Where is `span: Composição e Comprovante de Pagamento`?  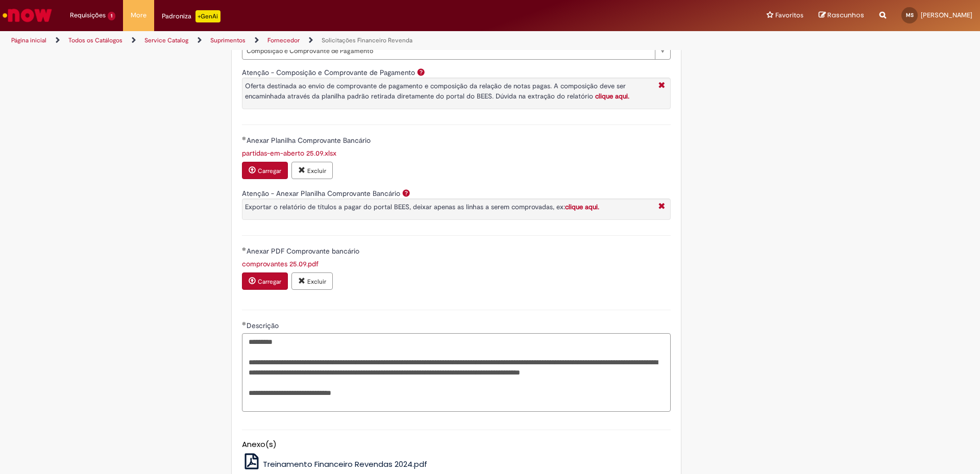 span: Composição e Comprovante de Pagamento is located at coordinates (448, 51).